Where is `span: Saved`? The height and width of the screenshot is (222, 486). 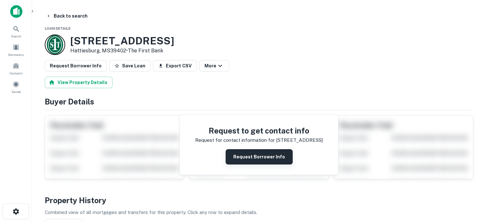
span: Saved is located at coordinates (16, 92).